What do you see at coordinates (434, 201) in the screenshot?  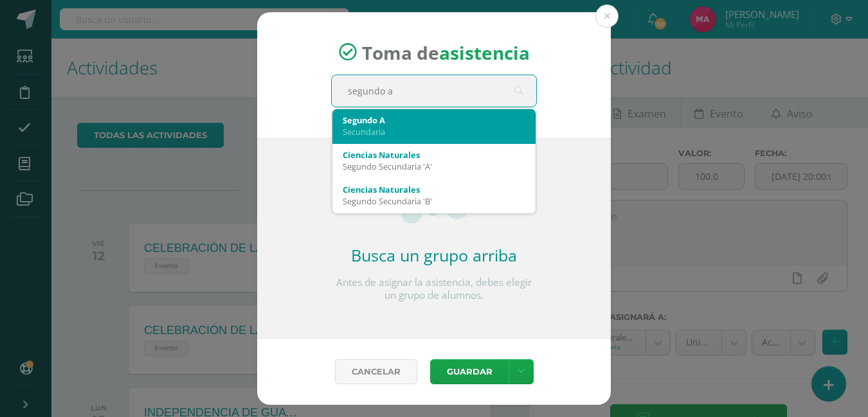 I see `div: Segundo Secundaria 'B'` at bounding box center [434, 201].